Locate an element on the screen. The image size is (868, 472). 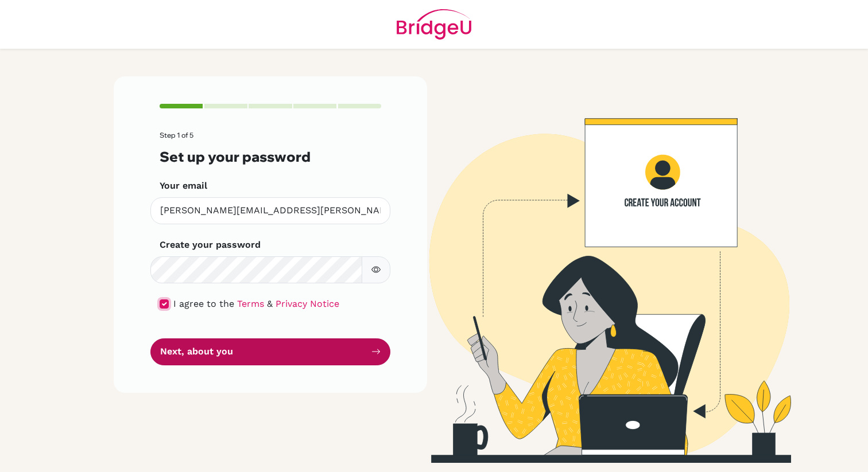
label: Create your password is located at coordinates (210, 245).